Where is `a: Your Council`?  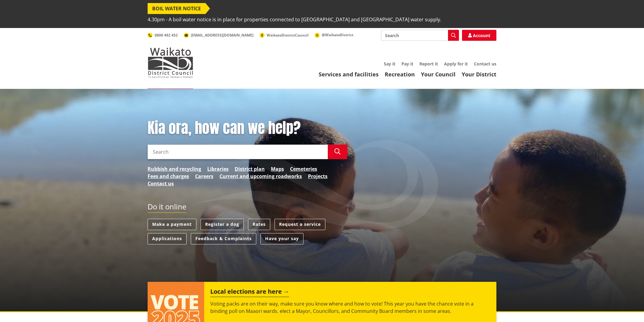 a: Your Council is located at coordinates (438, 74).